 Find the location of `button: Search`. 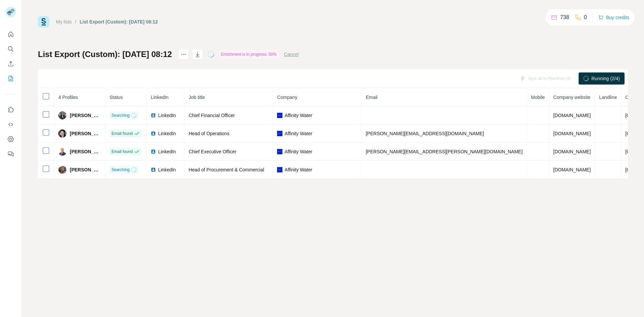

button: Search is located at coordinates (11, 48).